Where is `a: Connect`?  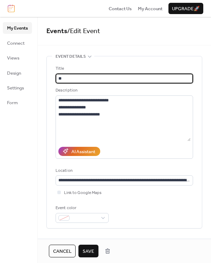
a: Connect is located at coordinates (17, 43).